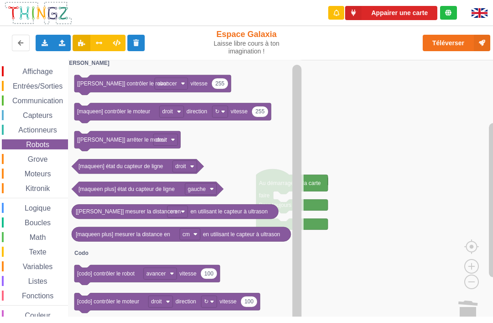  What do you see at coordinates (38, 315) in the screenshot?
I see `span: Couleur` at bounding box center [38, 315].